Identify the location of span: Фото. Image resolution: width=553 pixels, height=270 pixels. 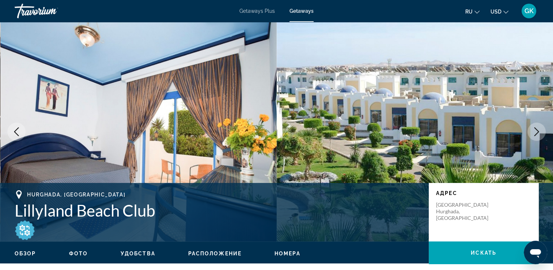
(78, 253).